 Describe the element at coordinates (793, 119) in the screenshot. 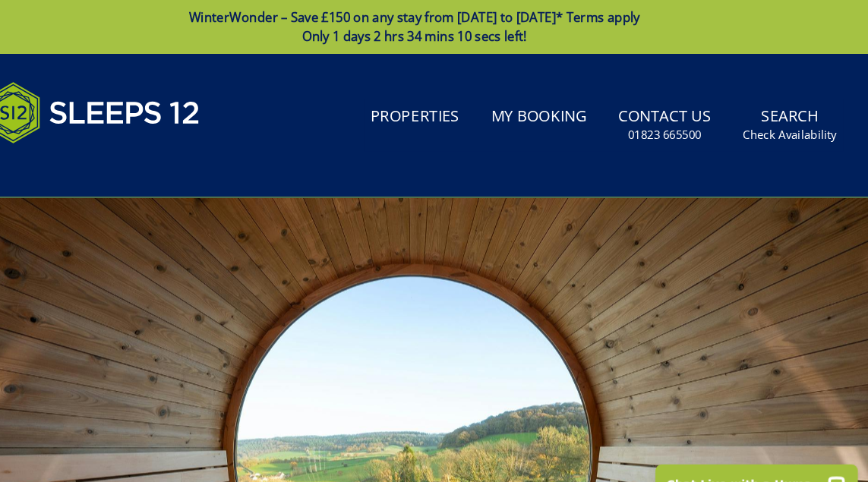

I see `a: SearchCheck Availability` at that location.